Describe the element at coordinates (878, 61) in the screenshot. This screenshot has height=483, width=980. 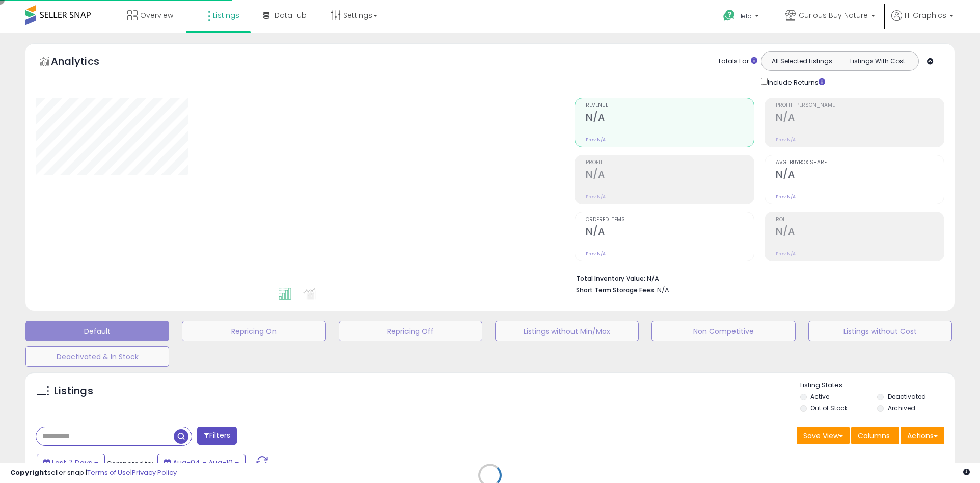
I see `button: Listings With Cost` at that location.